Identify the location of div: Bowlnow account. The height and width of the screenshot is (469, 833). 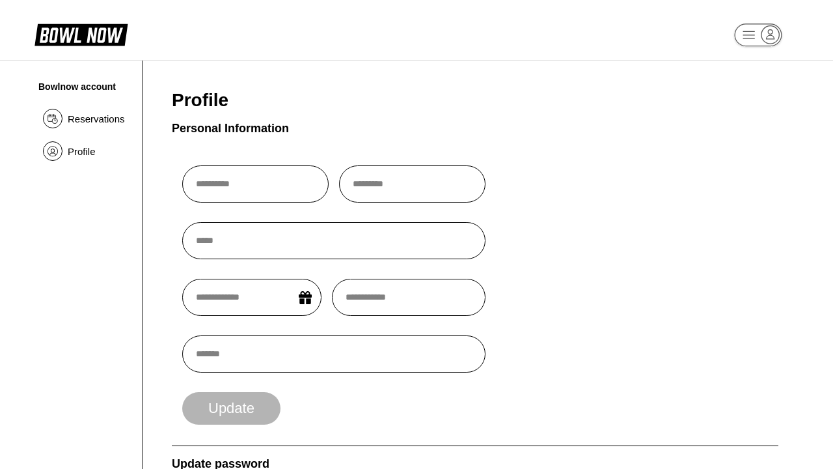
(84, 87).